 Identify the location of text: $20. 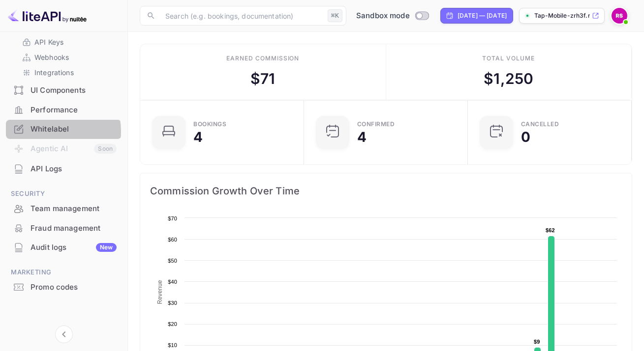
(172, 324).